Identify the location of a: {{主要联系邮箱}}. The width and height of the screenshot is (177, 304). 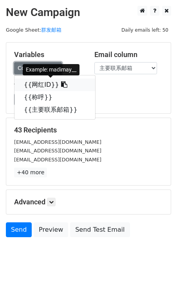
(55, 110).